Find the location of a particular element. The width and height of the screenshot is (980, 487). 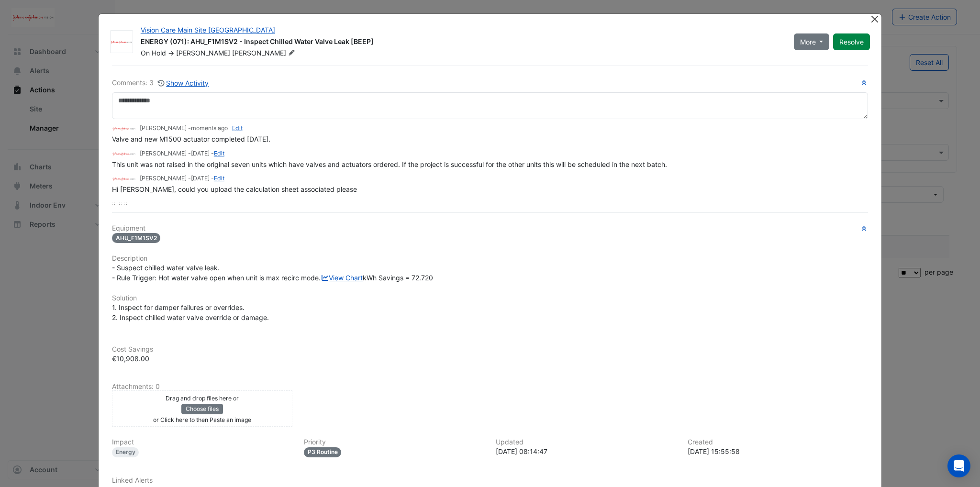

div: P3 Routine is located at coordinates (323, 452).